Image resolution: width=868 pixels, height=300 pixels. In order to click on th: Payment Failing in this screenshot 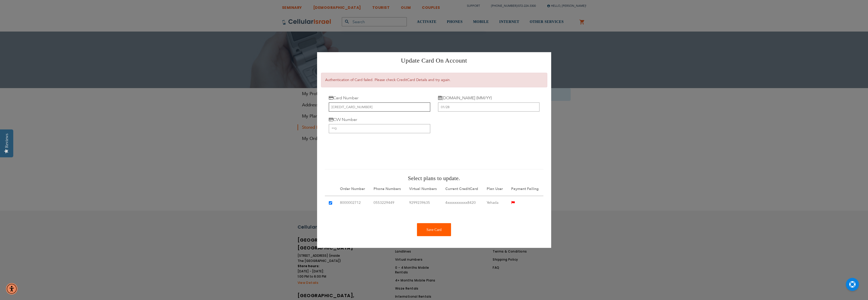, I will do `click(525, 189)`.